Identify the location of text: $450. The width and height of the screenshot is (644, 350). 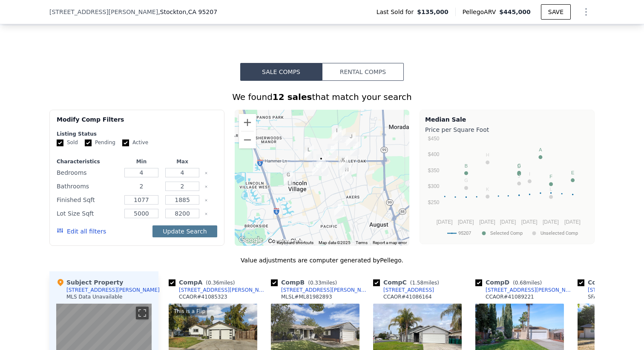
(434, 139).